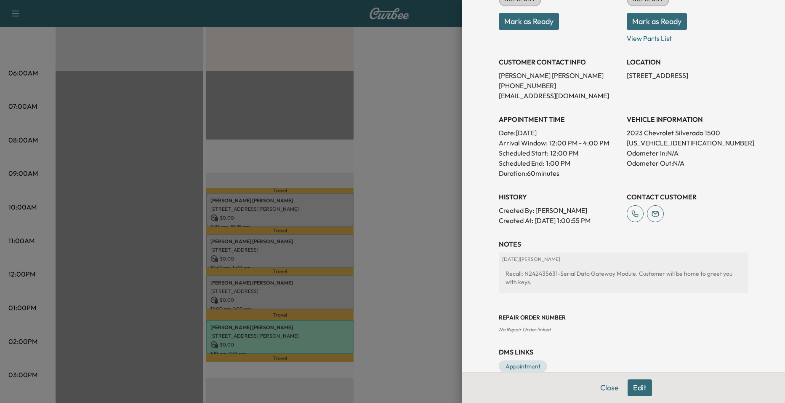  What do you see at coordinates (688, 197) in the screenshot?
I see `h3: CONTACT CUSTOMER` at bounding box center [688, 197].